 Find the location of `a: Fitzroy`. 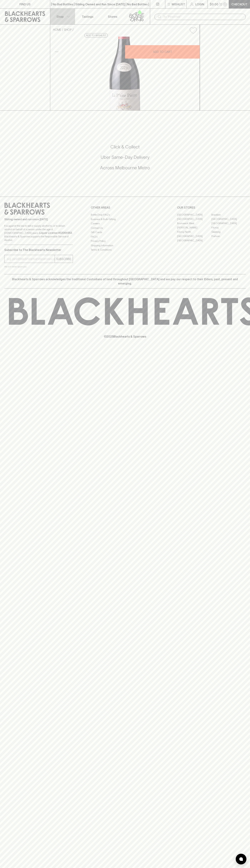

a: Fitzroy is located at coordinates (229, 227).